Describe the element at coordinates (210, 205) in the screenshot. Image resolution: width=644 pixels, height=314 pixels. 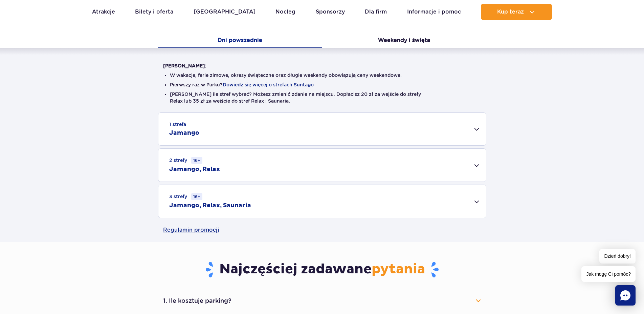
I see `h2: Jamango, Relax, Saunaria` at that location.